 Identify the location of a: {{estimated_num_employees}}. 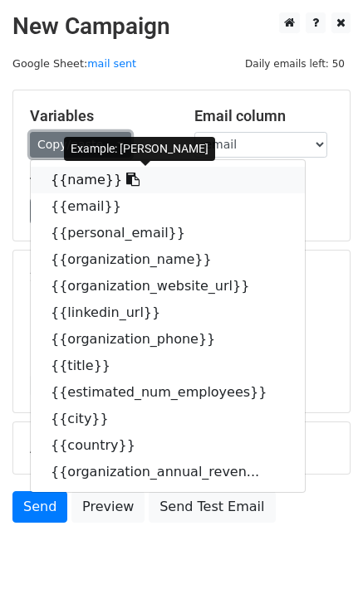
(168, 393).